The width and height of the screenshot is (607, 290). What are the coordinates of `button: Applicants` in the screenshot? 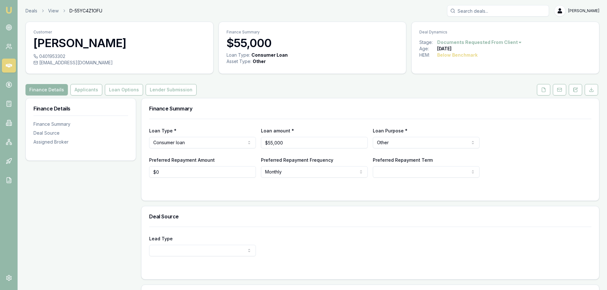 It's located at (86, 90).